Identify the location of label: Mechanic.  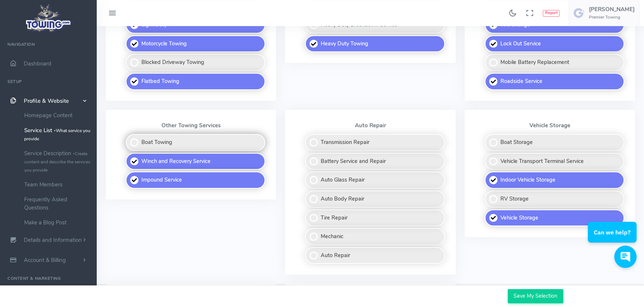
(375, 237).